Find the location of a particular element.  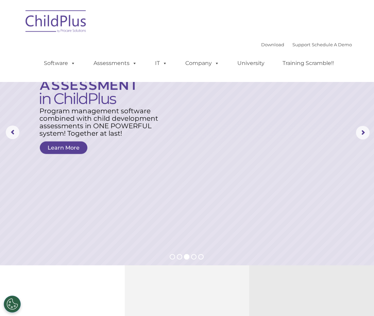

a: Training Scramble!! is located at coordinates (308, 63).